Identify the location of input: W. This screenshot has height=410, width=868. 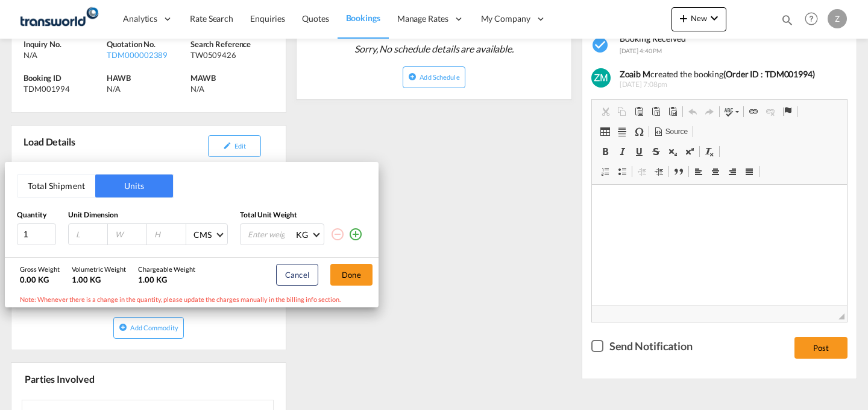
(130, 234).